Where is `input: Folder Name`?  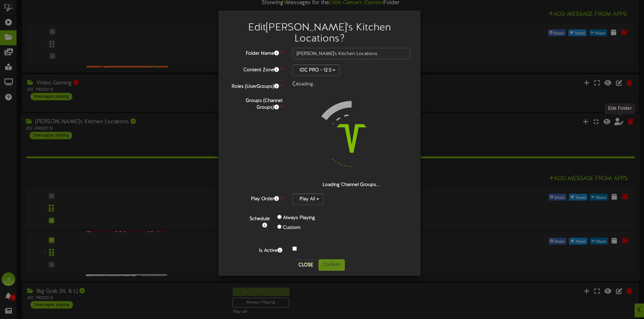
input: Folder Name is located at coordinates (351, 54).